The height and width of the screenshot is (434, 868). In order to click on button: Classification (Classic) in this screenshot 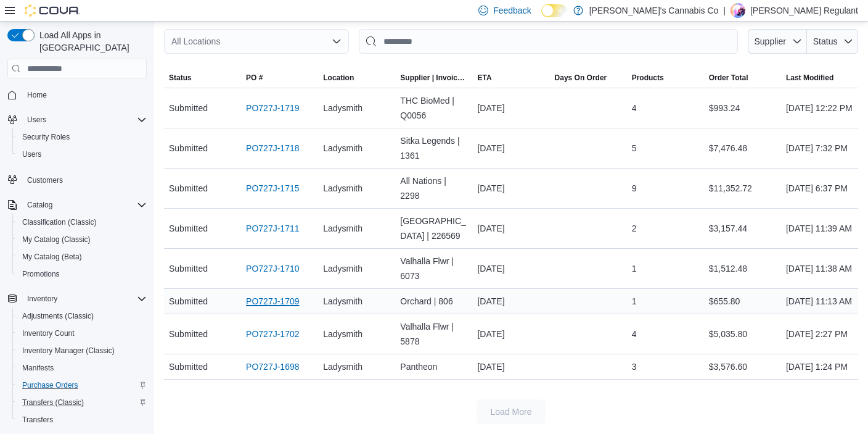, I will do `click(82, 222)`.